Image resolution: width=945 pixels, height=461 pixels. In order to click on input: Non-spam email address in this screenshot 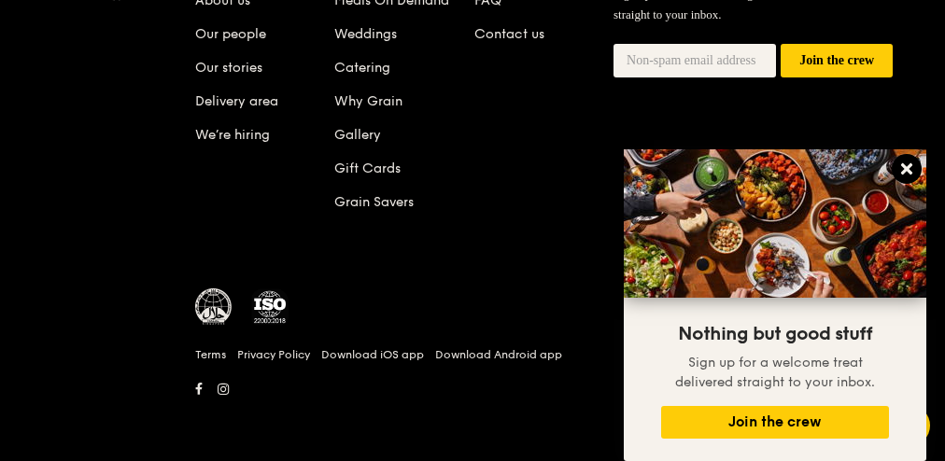, I will do `click(695, 61)`.